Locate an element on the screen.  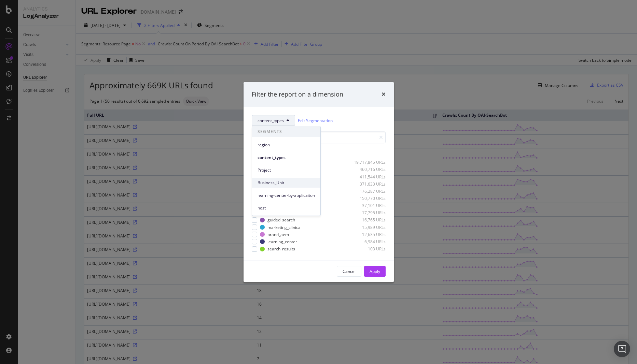
div: 411,544 URLs is located at coordinates (369, 177).